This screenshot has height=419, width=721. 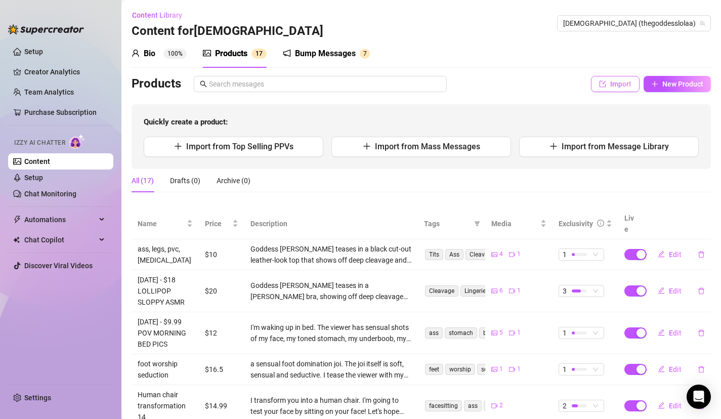 What do you see at coordinates (37, 161) in the screenshot?
I see `a: Content` at bounding box center [37, 161].